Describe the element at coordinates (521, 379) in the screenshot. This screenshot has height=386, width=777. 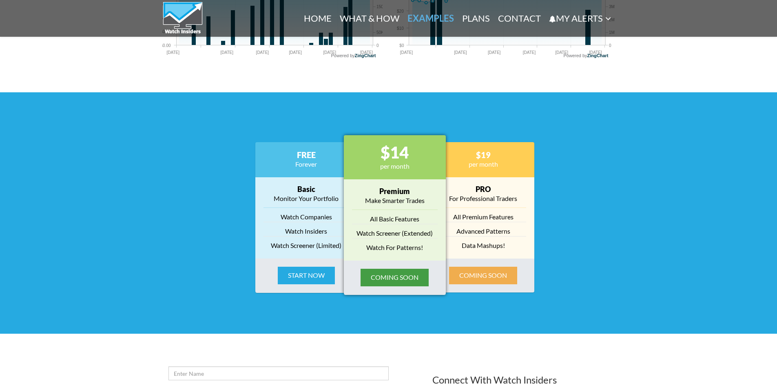
I see `h3: Connect With Watch Insiders` at that location.